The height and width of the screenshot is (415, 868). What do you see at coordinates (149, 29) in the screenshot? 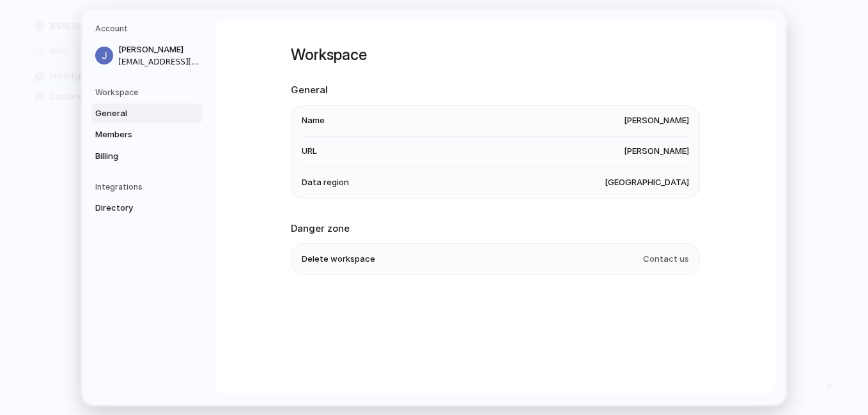
I see `h5: Account` at bounding box center [149, 29].